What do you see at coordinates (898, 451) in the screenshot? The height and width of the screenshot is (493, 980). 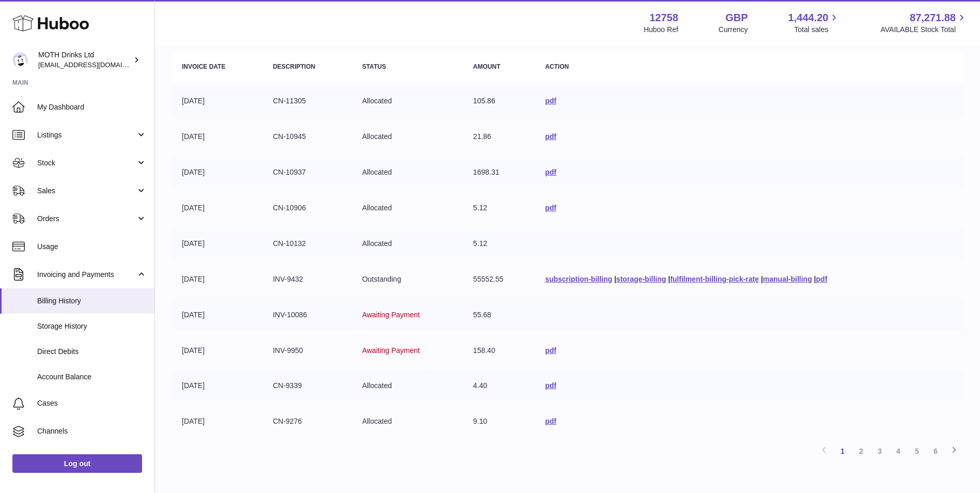 I see `a: 4` at bounding box center [898, 451].